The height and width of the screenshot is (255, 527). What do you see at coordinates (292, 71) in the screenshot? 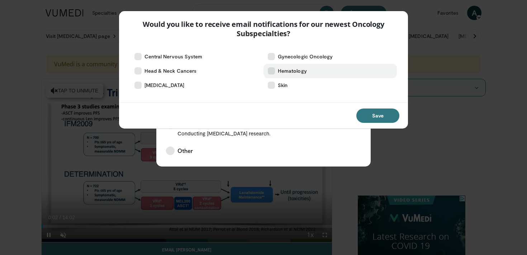
I see `span: Hematology` at bounding box center [292, 71].